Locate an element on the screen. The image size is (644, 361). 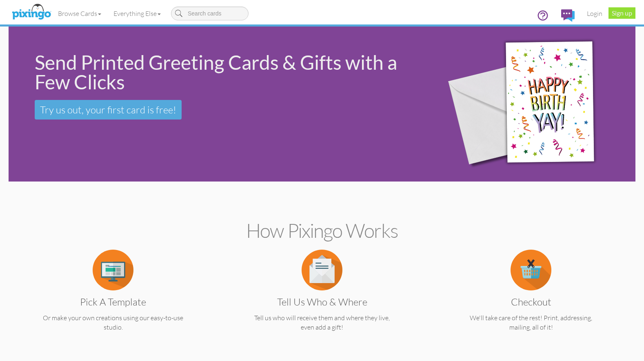
div: Send Printed Greeting Cards & Gifts with a Few Clicks is located at coordinates (227, 72).